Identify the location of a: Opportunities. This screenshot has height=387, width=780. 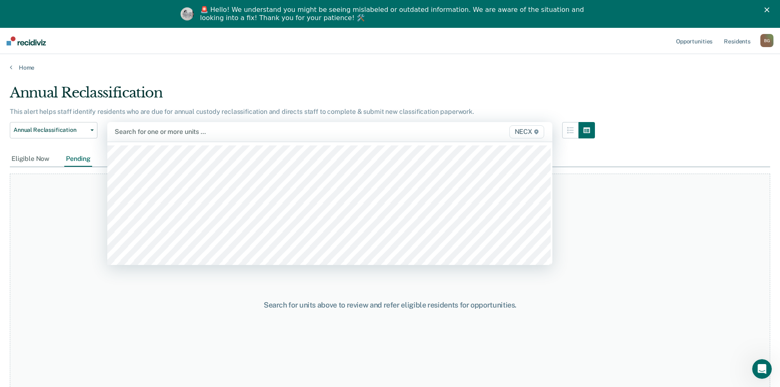
(694, 41).